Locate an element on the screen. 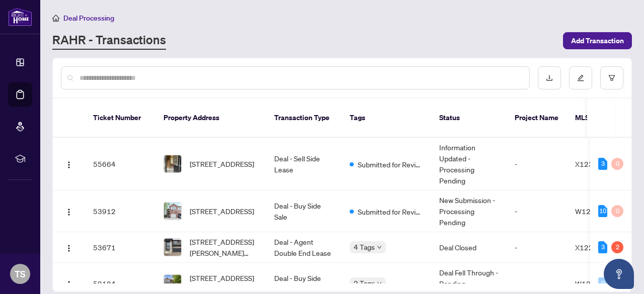 This screenshot has height=294, width=644. div: 2 is located at coordinates (617, 247).